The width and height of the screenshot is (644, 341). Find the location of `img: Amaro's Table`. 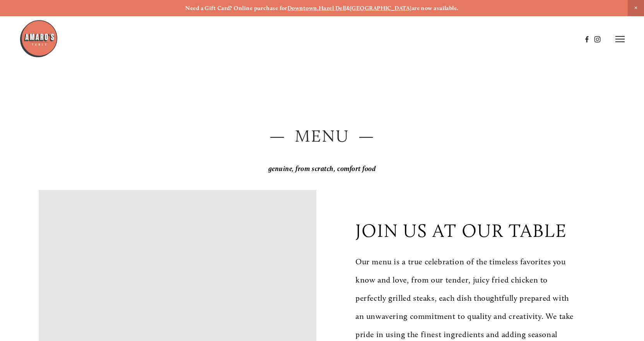

img: Amaro's Table is located at coordinates (39, 39).